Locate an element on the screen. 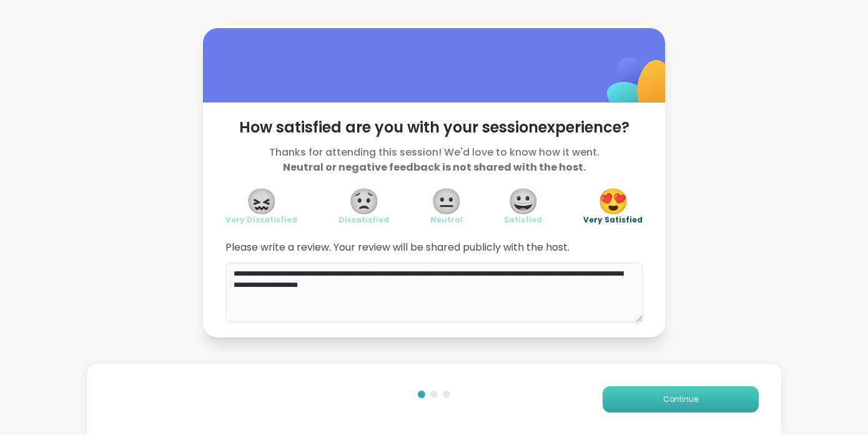  span: How satisfied are you with your session experience? is located at coordinates (434, 128).